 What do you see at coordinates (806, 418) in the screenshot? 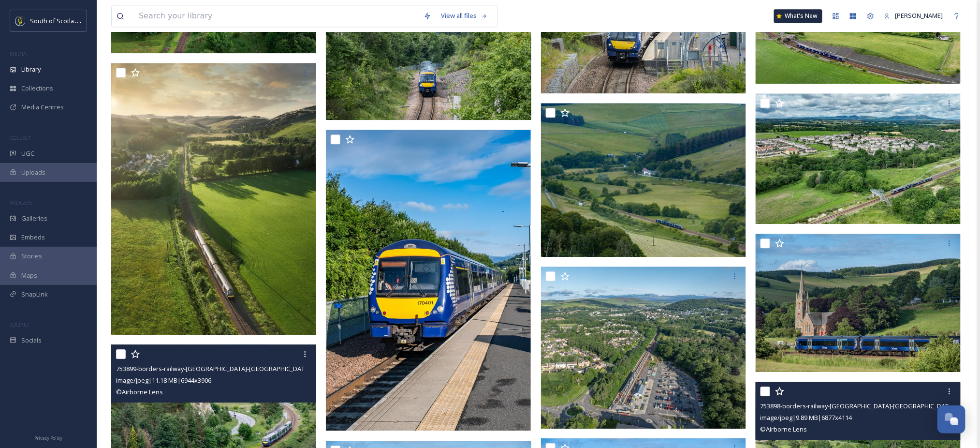
I see `span: image/jpeg | 9.89 MB | 6877 x 4114` at bounding box center [806, 418].